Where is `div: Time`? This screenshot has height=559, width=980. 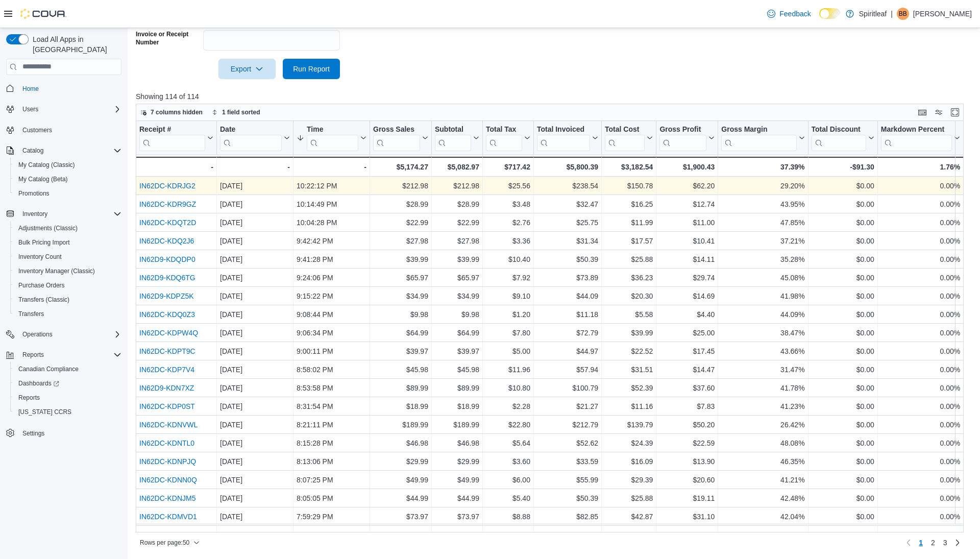 div: Time is located at coordinates (333, 137).